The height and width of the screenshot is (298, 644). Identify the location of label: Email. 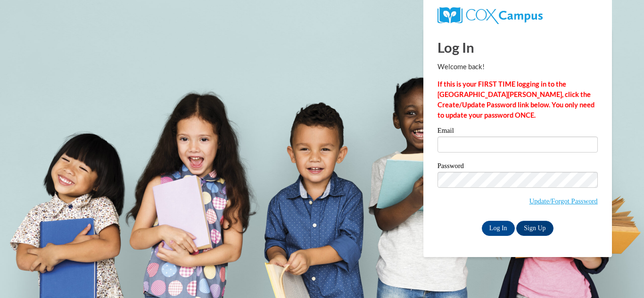
(518, 132).